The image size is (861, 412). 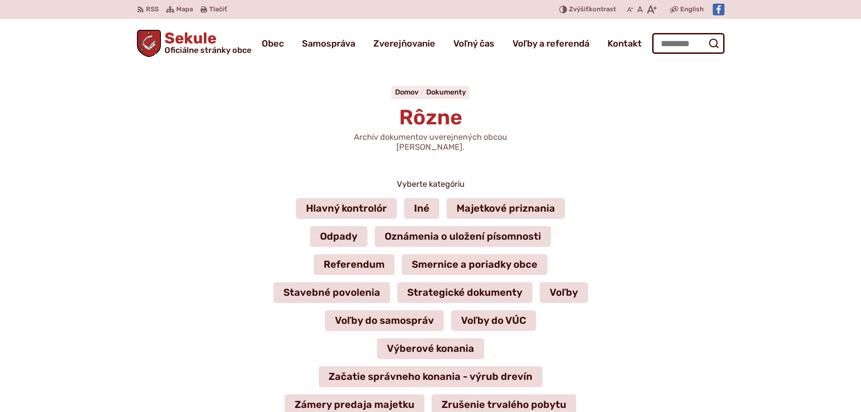 What do you see at coordinates (719, 9) in the screenshot?
I see `img: Prejsť na Facebook stránku` at bounding box center [719, 9].